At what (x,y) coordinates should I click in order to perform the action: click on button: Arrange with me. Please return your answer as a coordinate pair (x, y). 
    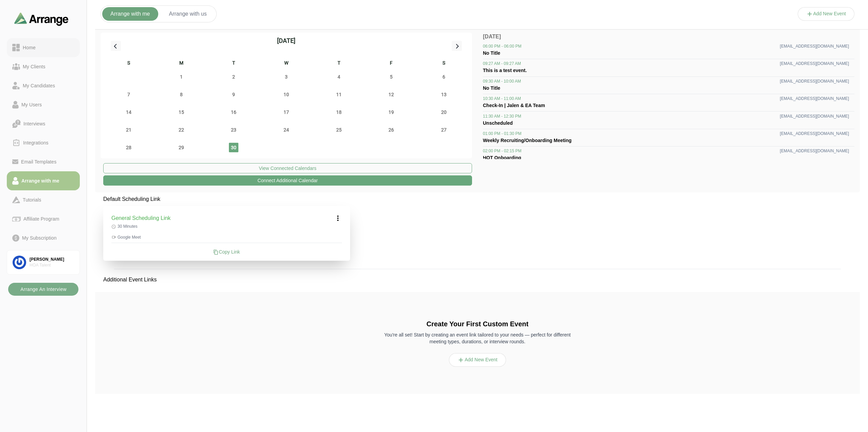
    Looking at the image, I should click on (130, 14).